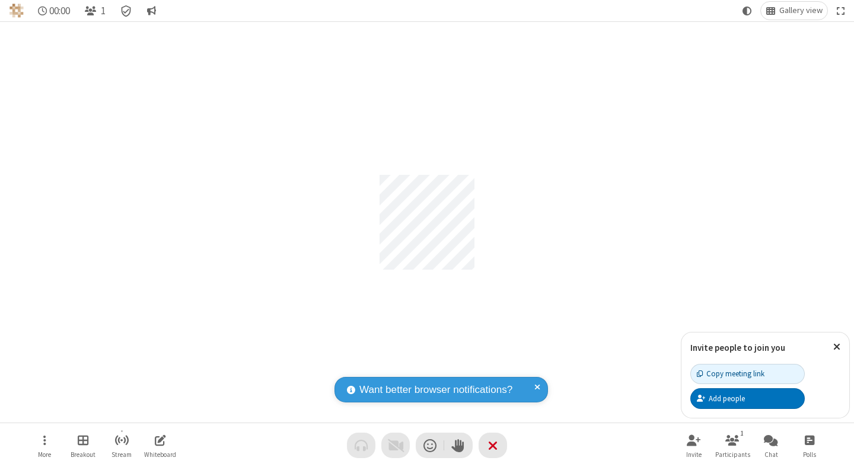 This screenshot has height=467, width=854. I want to click on button: Manage Breakout Rooms, so click(83, 445).